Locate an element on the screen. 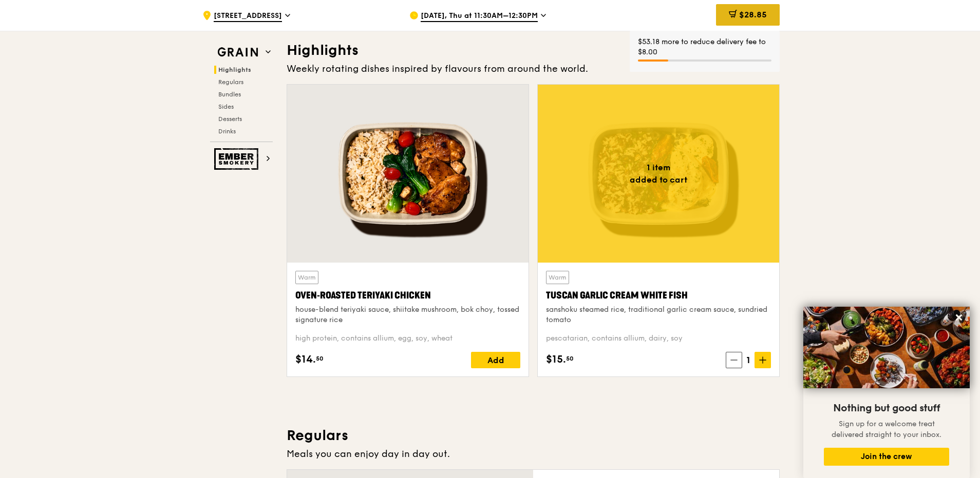 This screenshot has height=478, width=980. div: pescatarian, contains allium, dairy, soy is located at coordinates (658, 338).